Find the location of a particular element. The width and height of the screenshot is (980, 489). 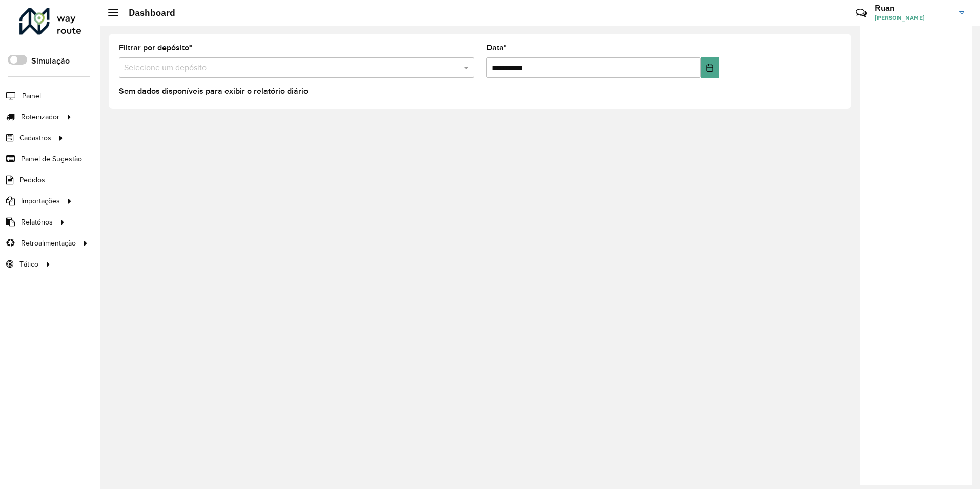

h2: Dashboard is located at coordinates (147, 13).